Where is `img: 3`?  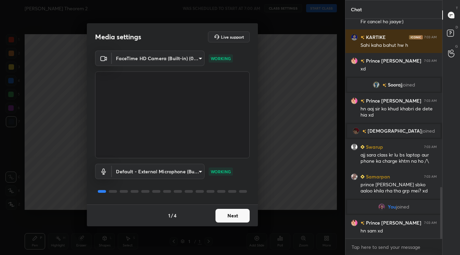 img: 3 is located at coordinates (376, 85).